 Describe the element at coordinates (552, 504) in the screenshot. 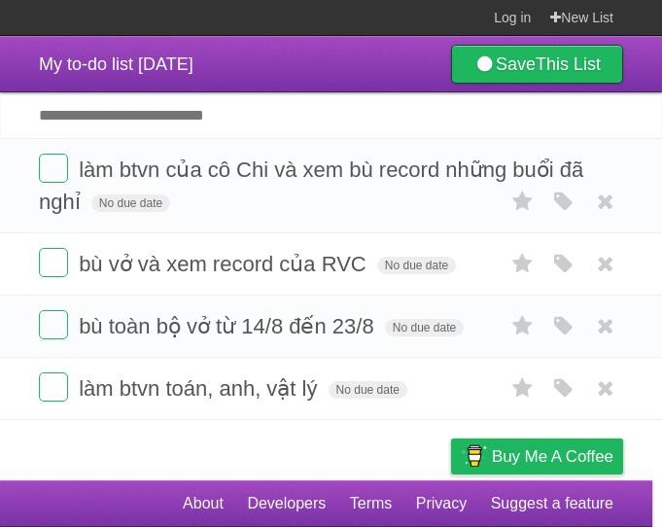

I see `a: Suggest a feature` at that location.